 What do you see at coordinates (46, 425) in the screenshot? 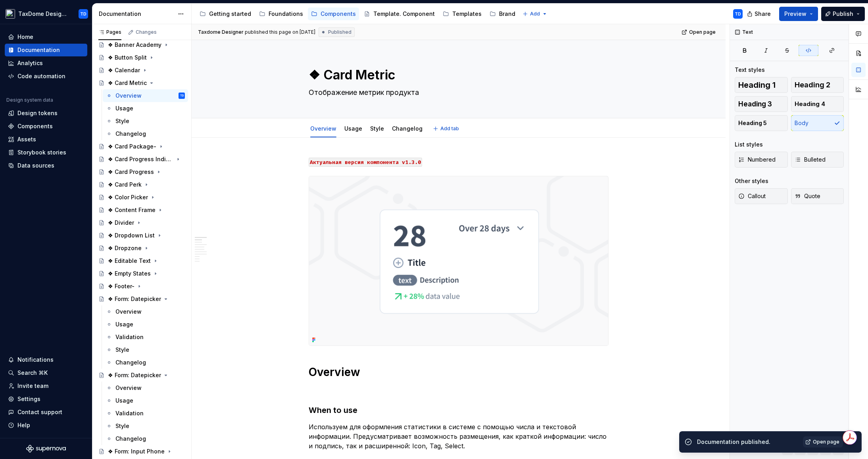
I see `button: Help` at bounding box center [46, 425].